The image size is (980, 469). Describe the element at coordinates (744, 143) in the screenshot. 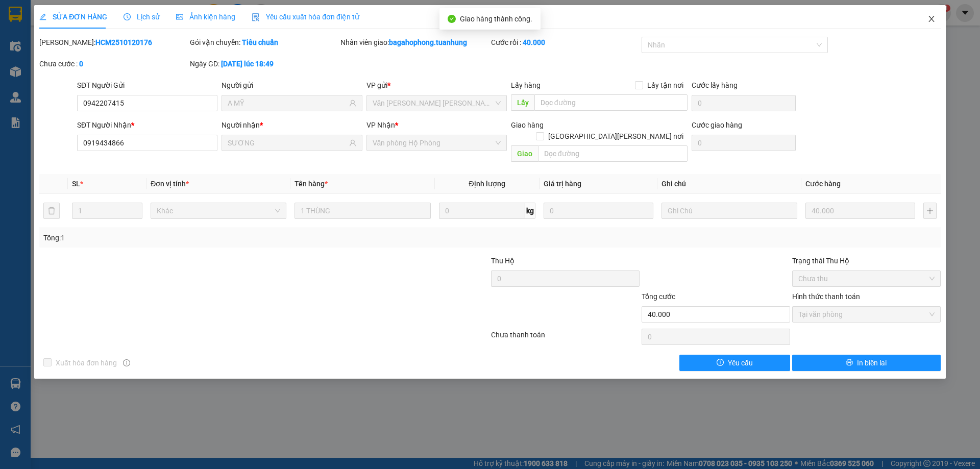

I see `input: Cước giao hàng` at that location.